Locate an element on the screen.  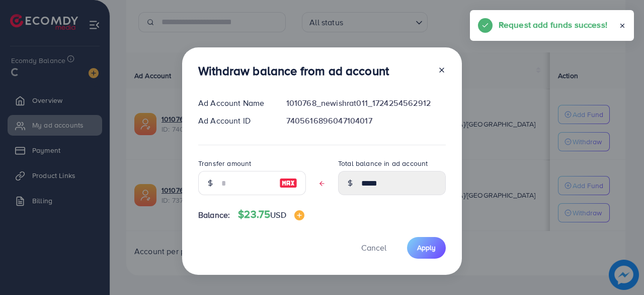
button: Cancel is located at coordinates (374, 248).